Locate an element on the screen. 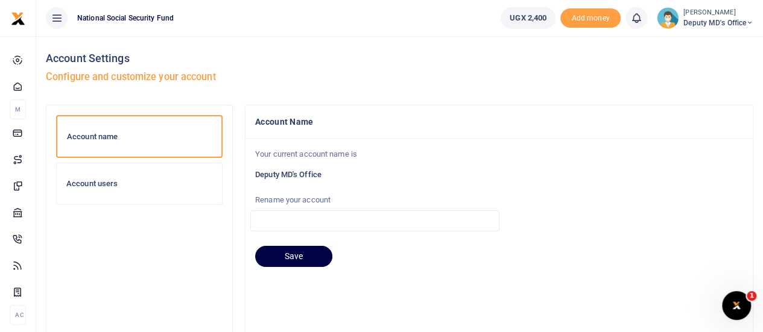 Image resolution: width=763 pixels, height=332 pixels. h6: Deputy MD's Office is located at coordinates (499, 175).